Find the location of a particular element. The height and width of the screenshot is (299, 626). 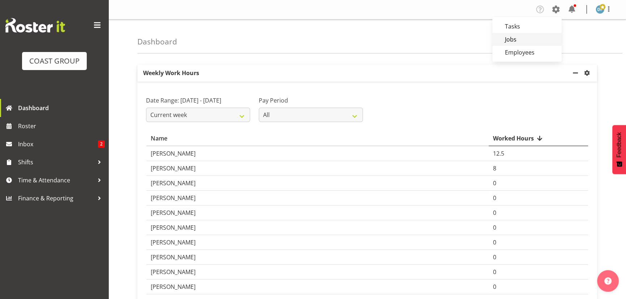

a: settings is located at coordinates (589, 73).